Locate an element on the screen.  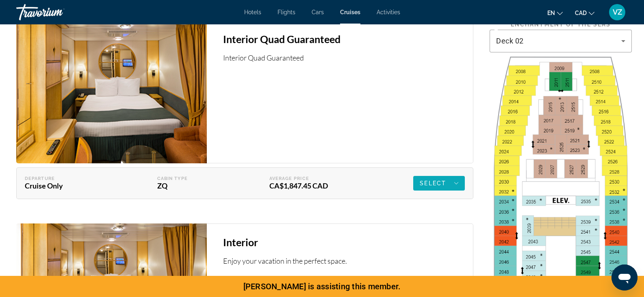
div: Departure is located at coordinates (77, 178).